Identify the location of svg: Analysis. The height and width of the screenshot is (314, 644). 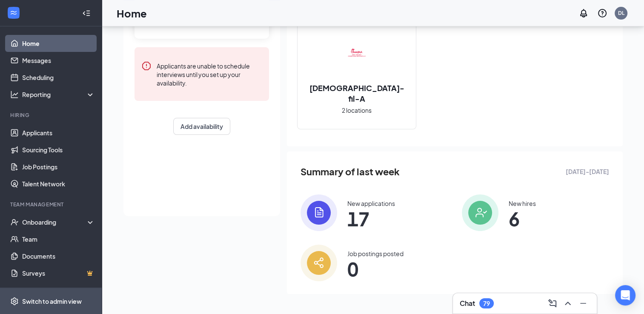
(14, 94).